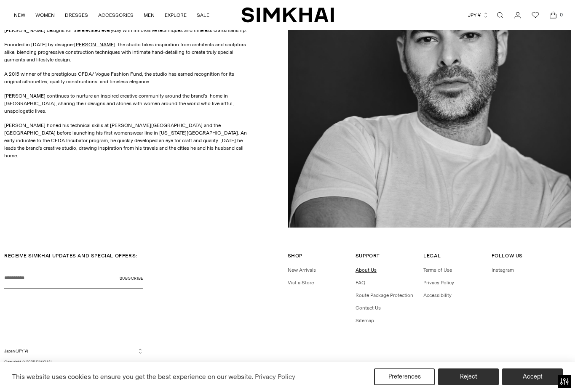  Describe the element at coordinates (368, 256) in the screenshot. I see `span: Support` at that location.